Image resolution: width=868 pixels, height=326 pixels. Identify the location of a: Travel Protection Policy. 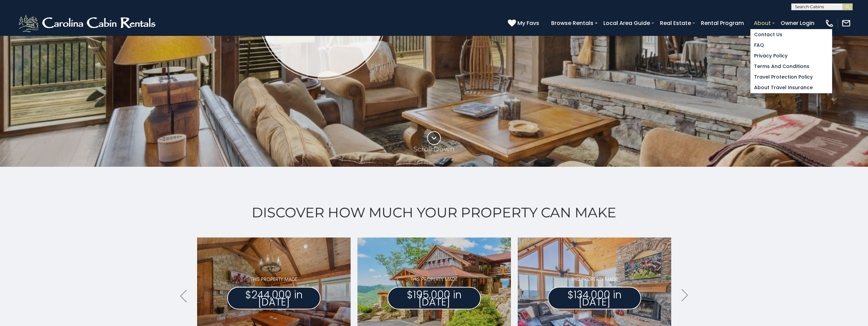
(791, 77).